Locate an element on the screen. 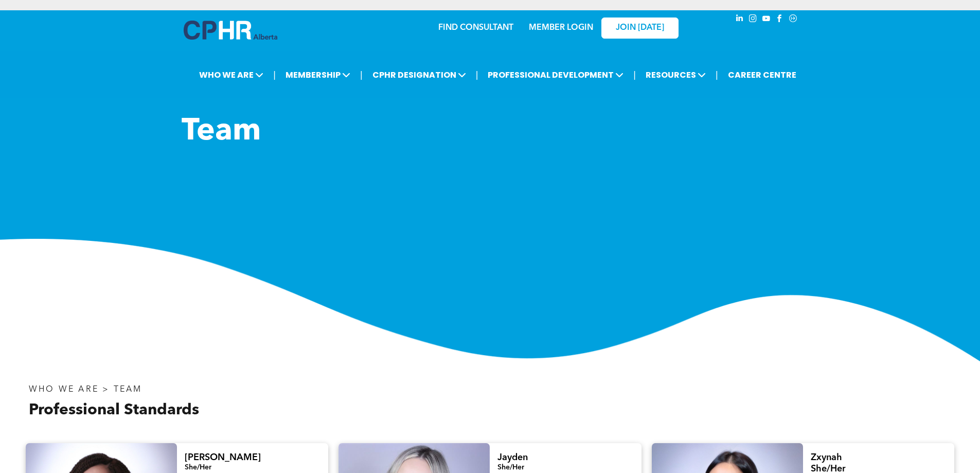 Image resolution: width=980 pixels, height=473 pixels. img: A blue and white logo for cp alberta is located at coordinates (231, 30).